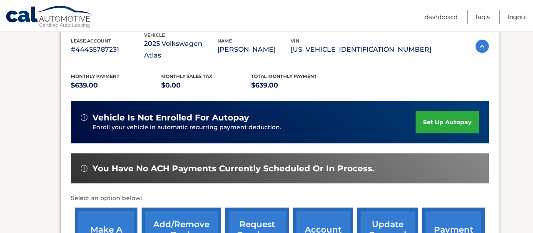  Describe the element at coordinates (187, 76) in the screenshot. I see `span: Monthly sales Tax` at that location.